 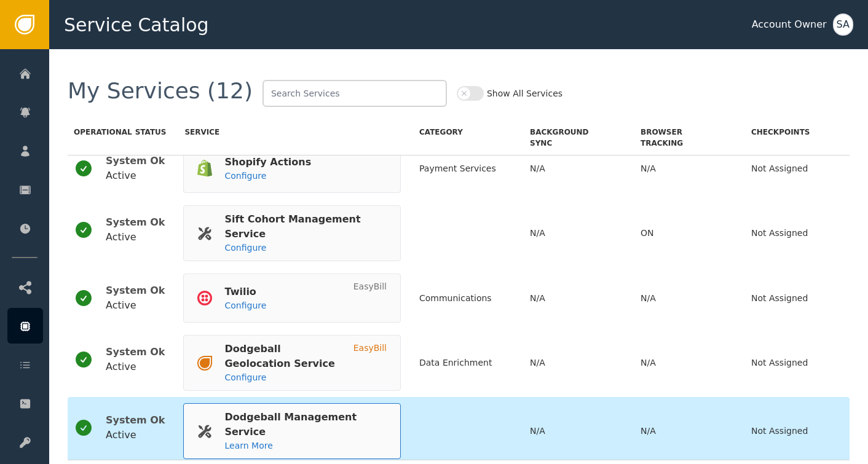 I want to click on div: Shopify Actions, so click(x=267, y=162).